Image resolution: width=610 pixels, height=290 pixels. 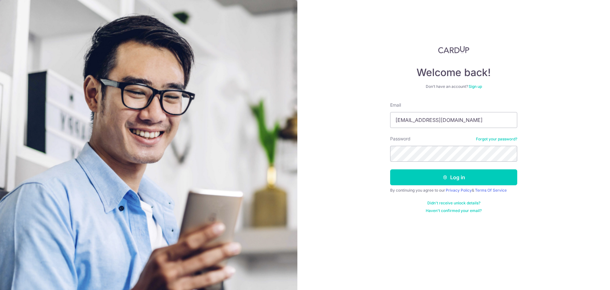 What do you see at coordinates (475, 86) in the screenshot?
I see `a: Sign up` at bounding box center [475, 86].